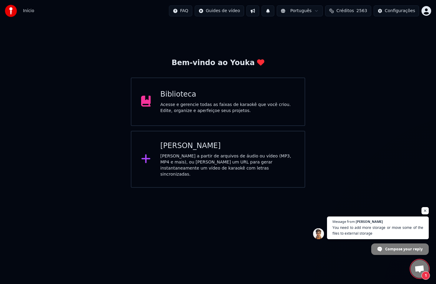 This screenshot has width=436, height=284. Describe the element at coordinates (11, 11) in the screenshot. I see `img: youka` at that location.